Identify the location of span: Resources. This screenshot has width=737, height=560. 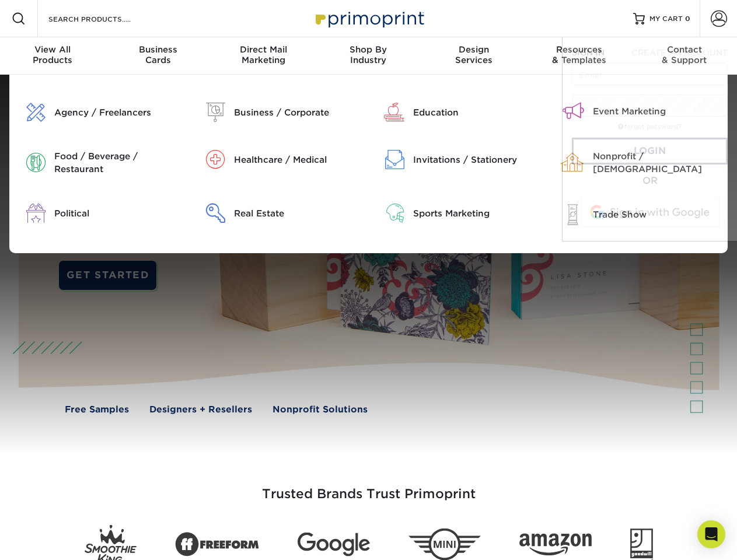
(579, 49).